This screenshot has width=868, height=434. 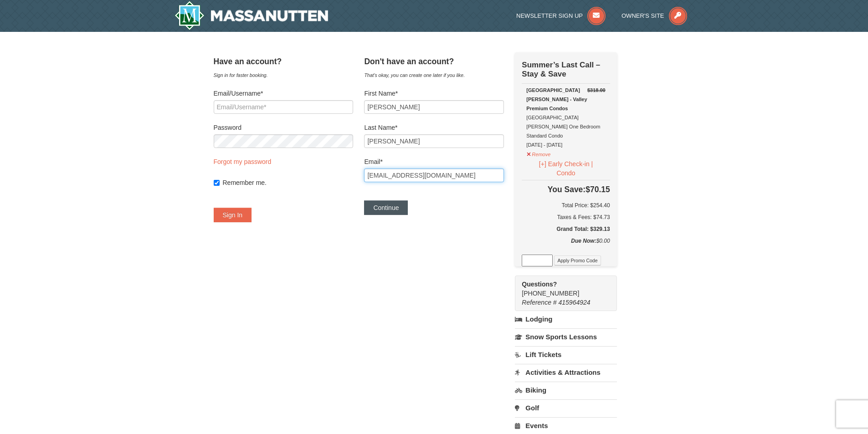 I want to click on span: 415964924, so click(x=574, y=303).